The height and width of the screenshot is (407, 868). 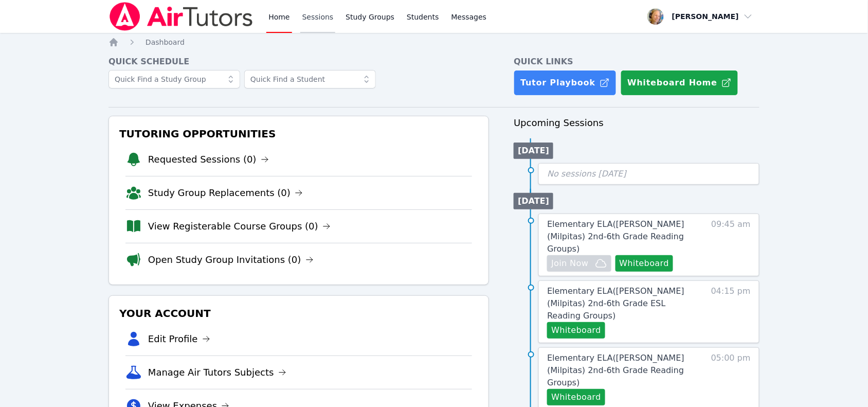 I want to click on a: View Registerable Course Groups (0), so click(x=239, y=227).